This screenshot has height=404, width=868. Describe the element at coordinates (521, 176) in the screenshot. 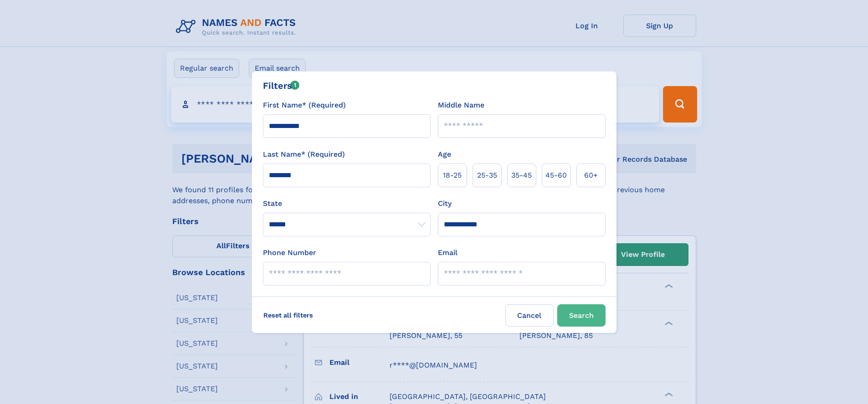

I see `span: 35‑45` at that location.